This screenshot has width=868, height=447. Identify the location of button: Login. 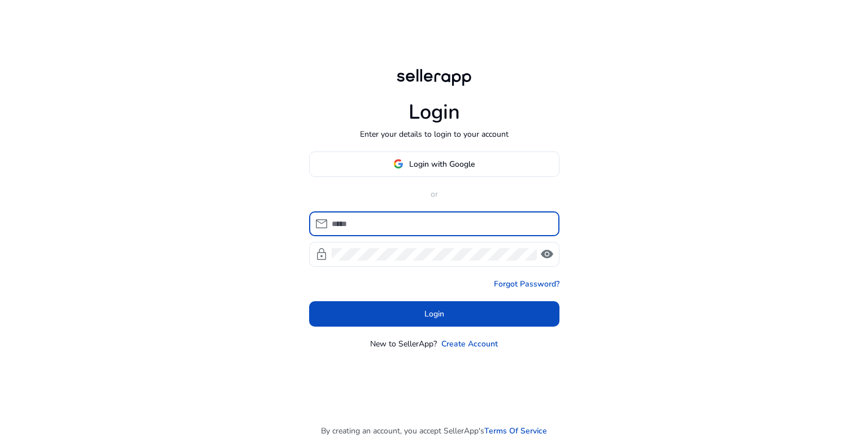
(434, 314).